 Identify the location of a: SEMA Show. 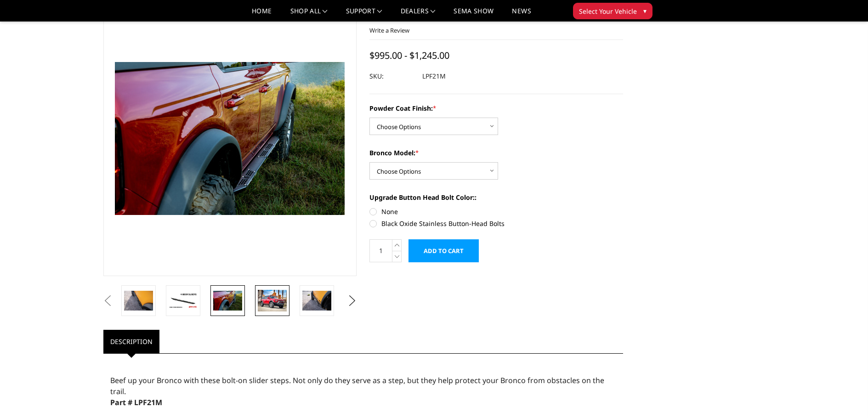
(473, 14).